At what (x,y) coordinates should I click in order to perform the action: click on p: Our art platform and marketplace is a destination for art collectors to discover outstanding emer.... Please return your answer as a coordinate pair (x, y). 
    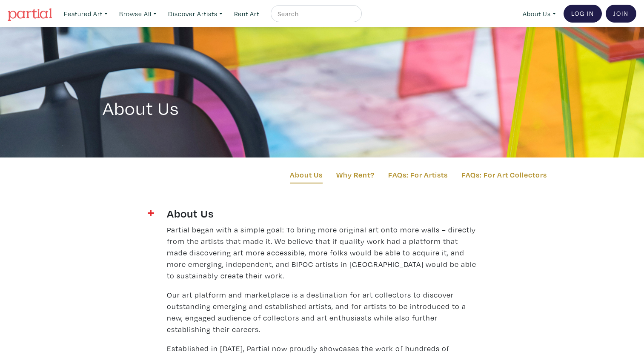
    Looking at the image, I should click on (322, 312).